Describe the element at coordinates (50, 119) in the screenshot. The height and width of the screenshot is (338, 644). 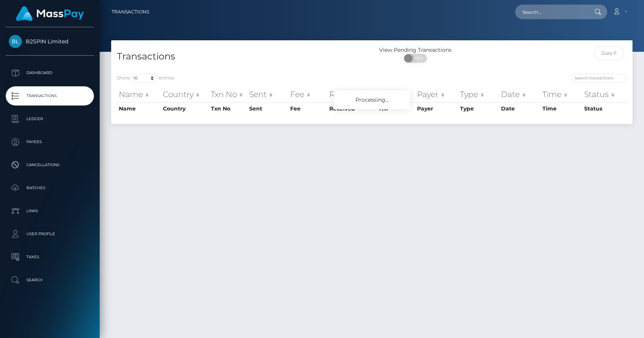
I see `a: Ledger` at that location.